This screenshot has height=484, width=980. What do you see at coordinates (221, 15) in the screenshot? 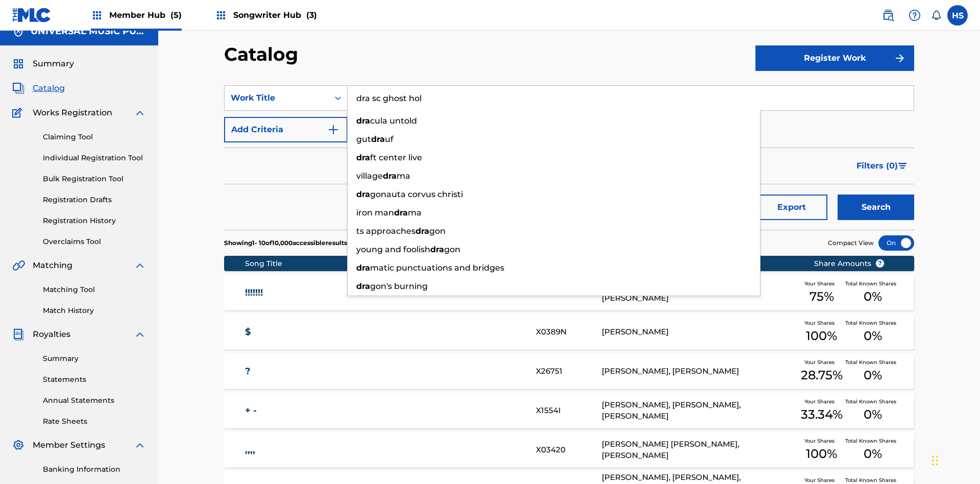
I see `img: Top Rightsholders` at bounding box center [221, 15].